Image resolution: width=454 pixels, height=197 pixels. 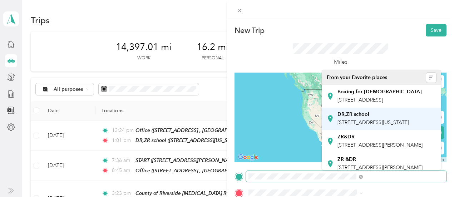 I want to click on a: Open this area in Google Maps (opens a new window), so click(x=248, y=157).